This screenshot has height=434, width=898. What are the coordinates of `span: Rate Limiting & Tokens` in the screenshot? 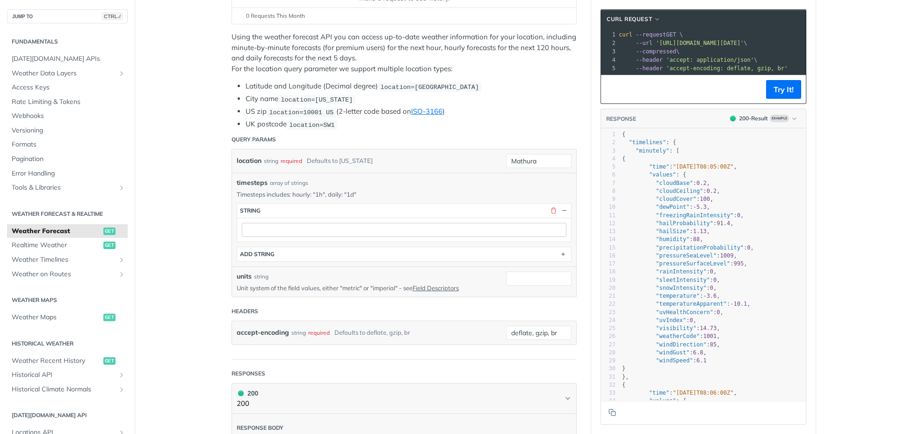 It's located at (68, 102).